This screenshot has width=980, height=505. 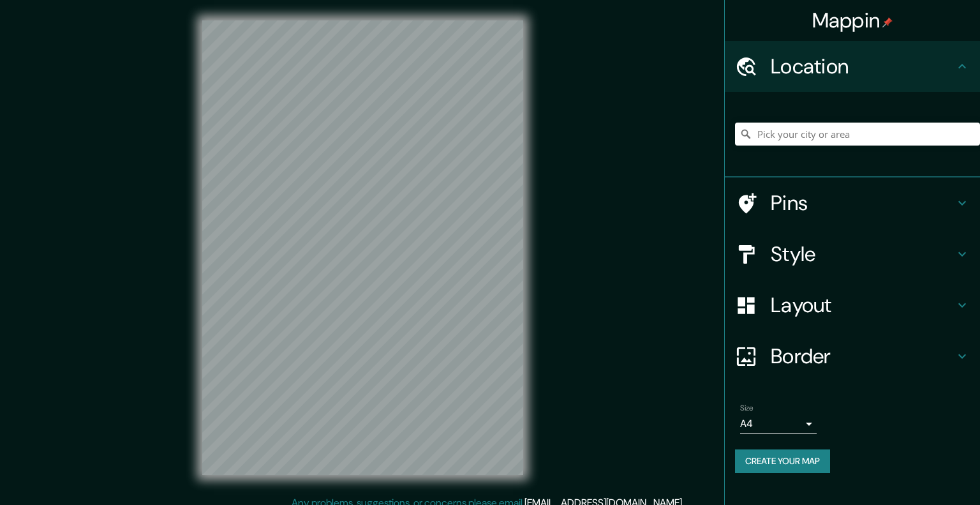 I want to click on h4: Layout, so click(x=863, y=305).